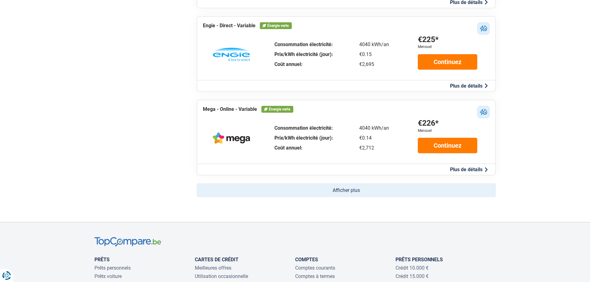 The width and height of the screenshot is (590, 282). Describe the element at coordinates (102, 260) in the screenshot. I see `a: Prêts` at that location.